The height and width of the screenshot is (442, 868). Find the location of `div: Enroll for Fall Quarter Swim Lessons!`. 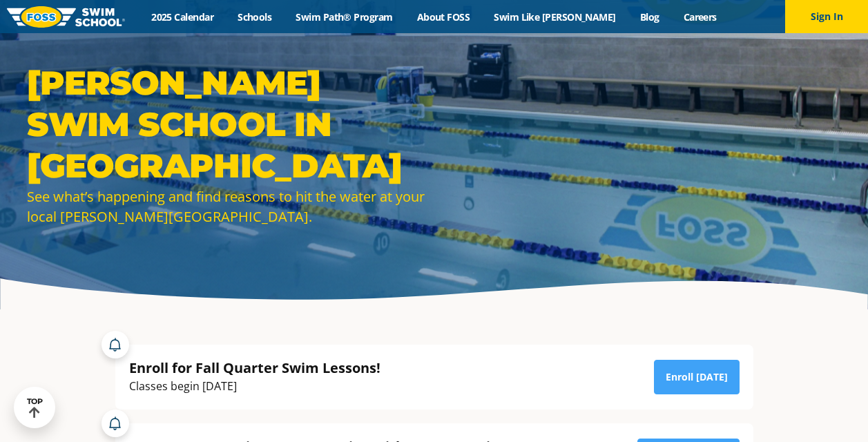

div: Enroll for Fall Quarter Swim Lessons! is located at coordinates (255, 367).